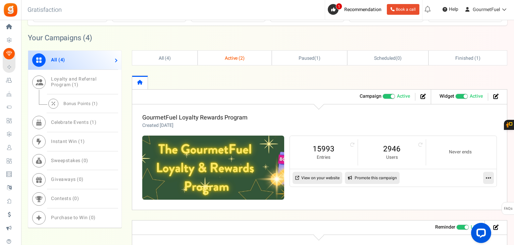  Describe the element at coordinates (453, 9) in the screenshot. I see `span: Help` at that location.